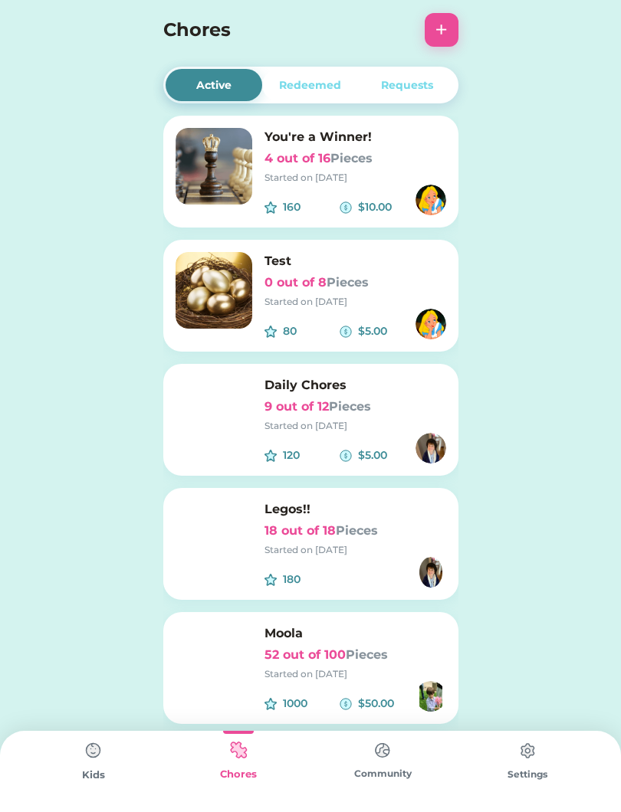 Image resolution: width=621 pixels, height=812 pixels. Describe the element at coordinates (355, 510) in the screenshot. I see `h6: Legos!!` at that location.